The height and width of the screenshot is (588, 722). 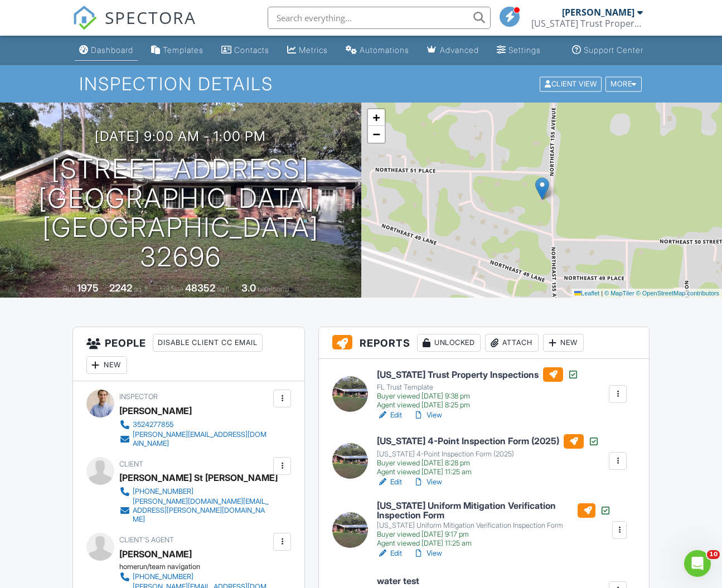 I want to click on h3: Reports, so click(x=484, y=343).